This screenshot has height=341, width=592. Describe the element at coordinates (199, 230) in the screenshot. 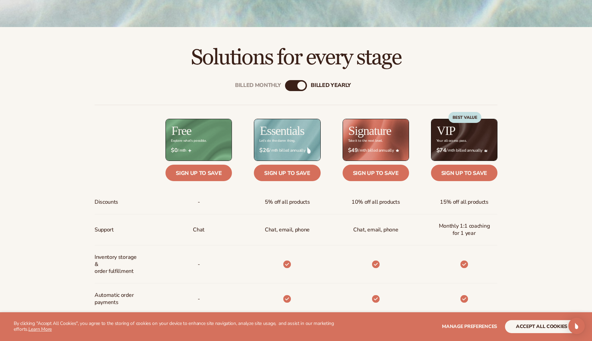

I see `p: Chat` at that location.